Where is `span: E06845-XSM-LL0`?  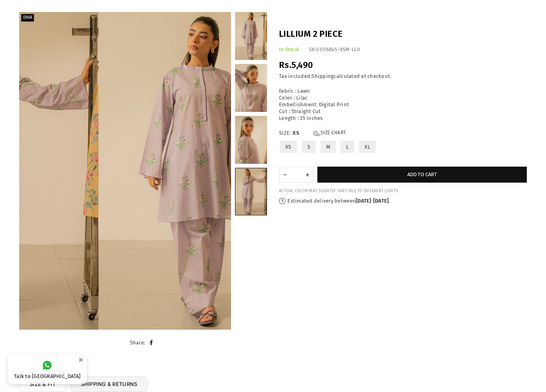 span: E06845-XSM-LL0 is located at coordinates (340, 49).